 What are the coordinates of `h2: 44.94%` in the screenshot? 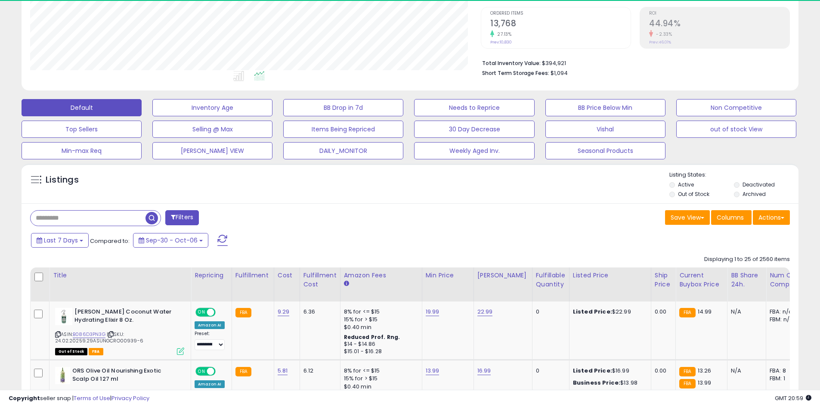 It's located at (719, 24).